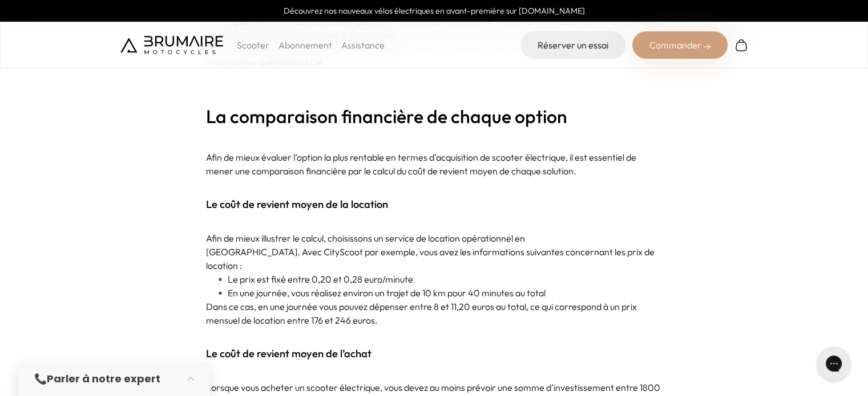 The height and width of the screenshot is (396, 868). What do you see at coordinates (253, 45) in the screenshot?
I see `p: Scooter` at bounding box center [253, 45].